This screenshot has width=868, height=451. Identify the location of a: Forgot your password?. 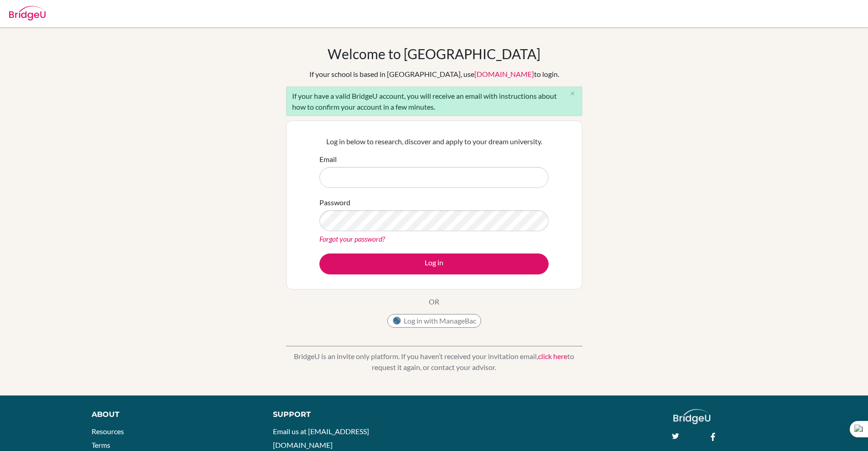
(352, 238).